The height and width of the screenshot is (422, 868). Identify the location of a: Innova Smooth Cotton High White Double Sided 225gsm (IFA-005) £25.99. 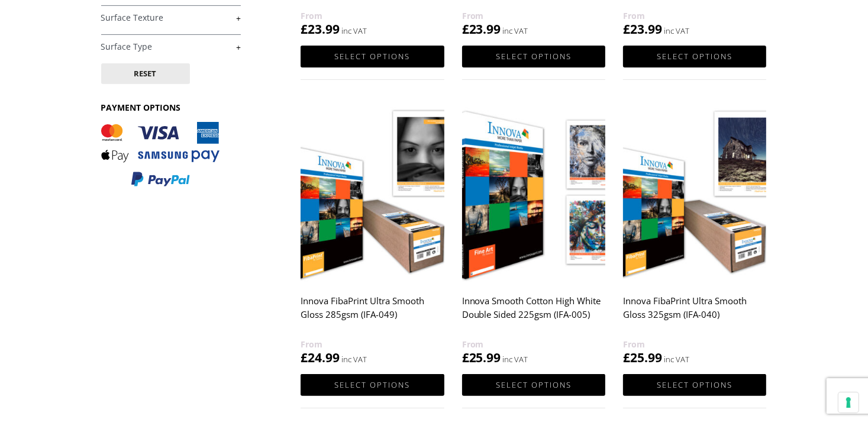
(534, 235).